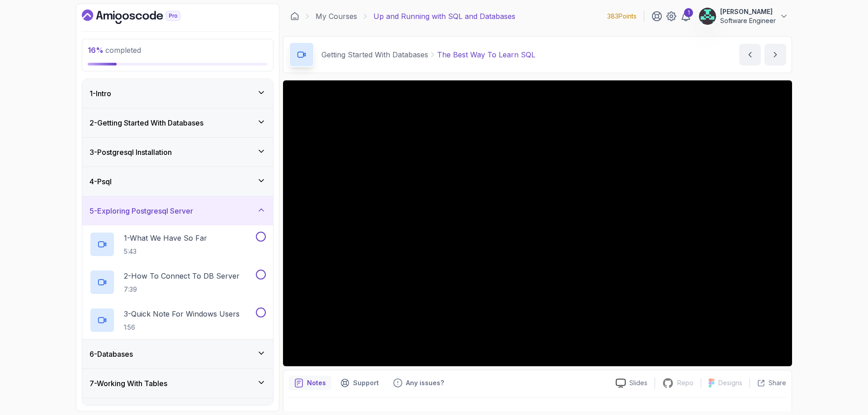 The width and height of the screenshot is (868, 415). What do you see at coordinates (336, 16) in the screenshot?
I see `a: My Courses` at bounding box center [336, 16].